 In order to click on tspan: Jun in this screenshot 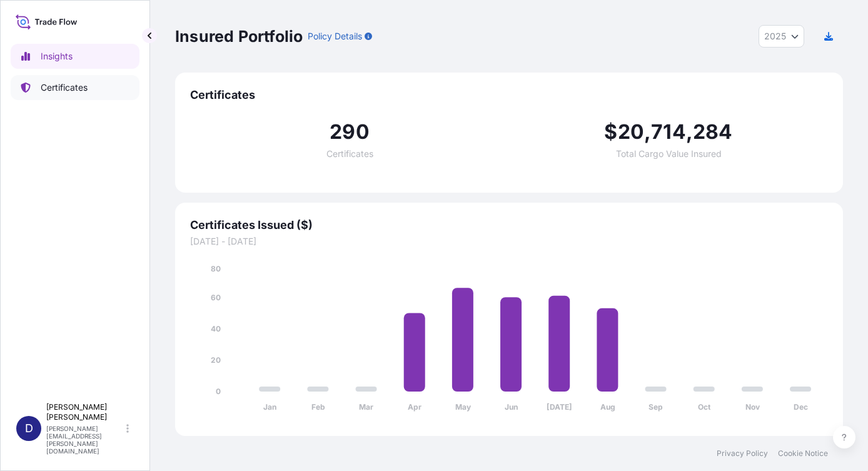, I will do `click(511, 406)`.